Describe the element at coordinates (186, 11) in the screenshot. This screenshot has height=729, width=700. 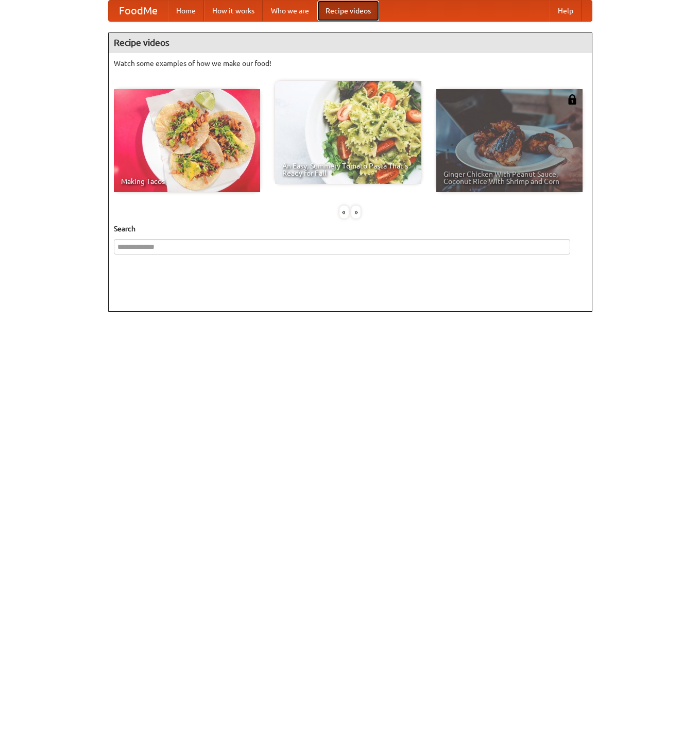
I see `a: Home` at that location.